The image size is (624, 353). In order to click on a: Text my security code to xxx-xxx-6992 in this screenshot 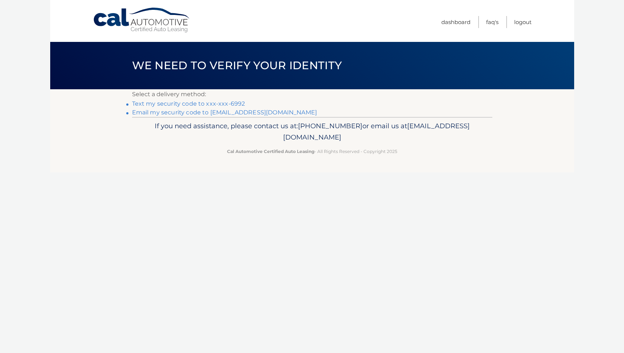, I will do `click(189, 103)`.